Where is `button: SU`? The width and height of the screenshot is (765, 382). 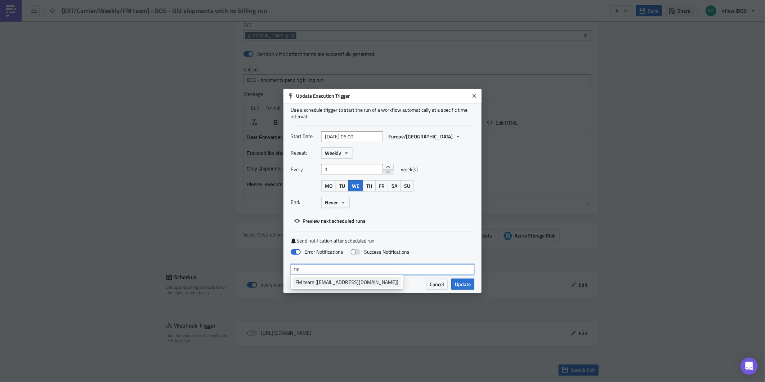 button: SU is located at coordinates (407, 185).